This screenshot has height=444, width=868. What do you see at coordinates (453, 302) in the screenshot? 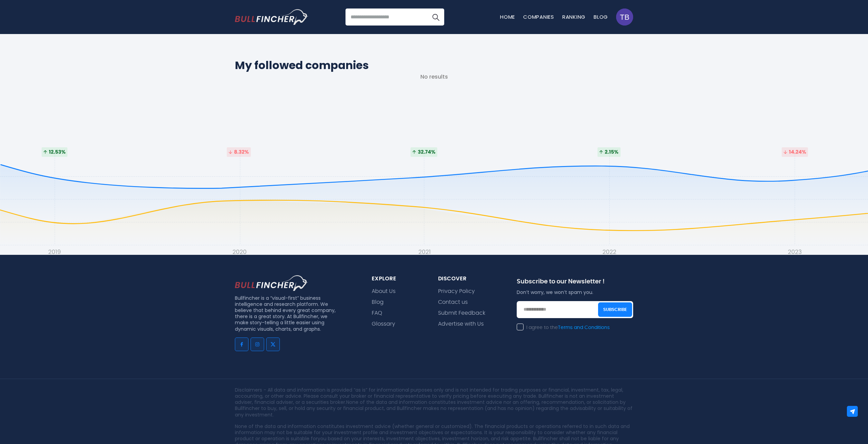
I see `a: Contact us` at bounding box center [453, 302].